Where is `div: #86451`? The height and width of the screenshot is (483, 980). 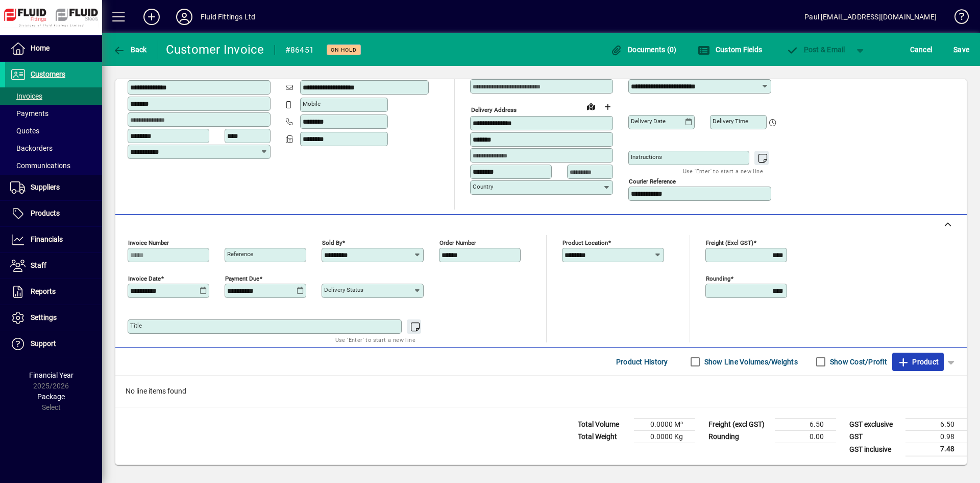
div: #86451 is located at coordinates (299, 50).